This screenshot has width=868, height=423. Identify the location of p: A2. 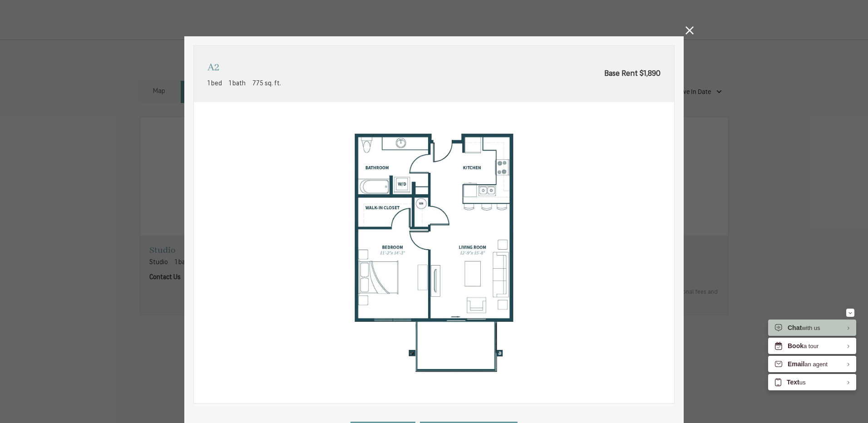
(213, 68).